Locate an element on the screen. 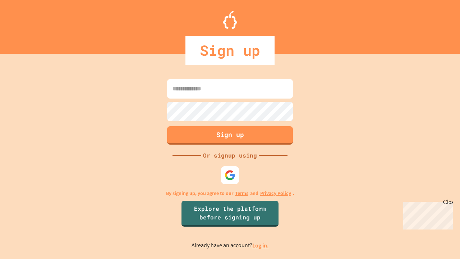 This screenshot has width=460, height=259. p: By signing up, you agree to our and . is located at coordinates (230, 193).